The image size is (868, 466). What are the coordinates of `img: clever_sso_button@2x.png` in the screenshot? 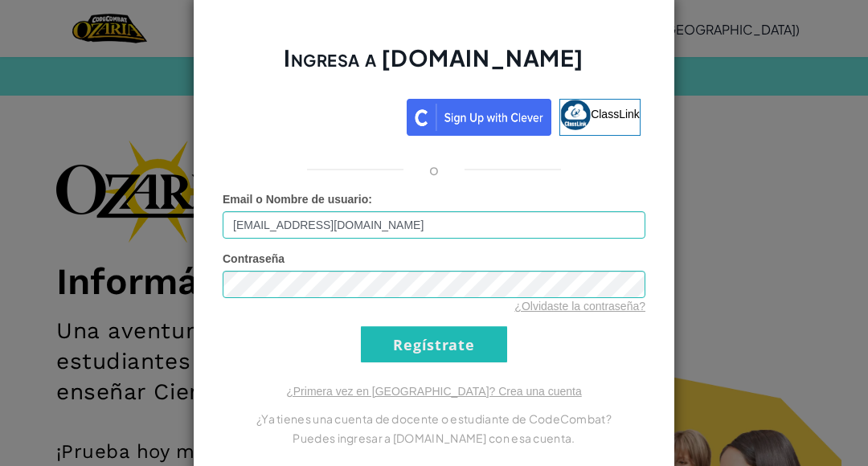 It's located at (479, 117).